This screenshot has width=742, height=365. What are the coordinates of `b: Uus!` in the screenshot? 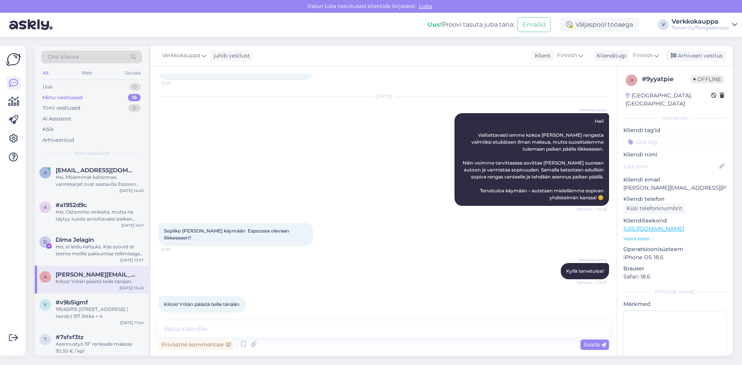 It's located at (435, 24).